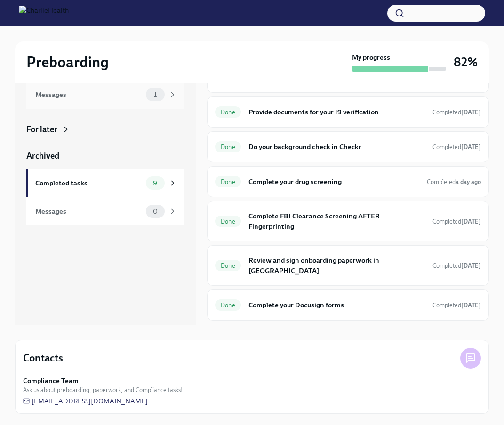  I want to click on span: August 12th, 2025 20:08, so click(457, 305).